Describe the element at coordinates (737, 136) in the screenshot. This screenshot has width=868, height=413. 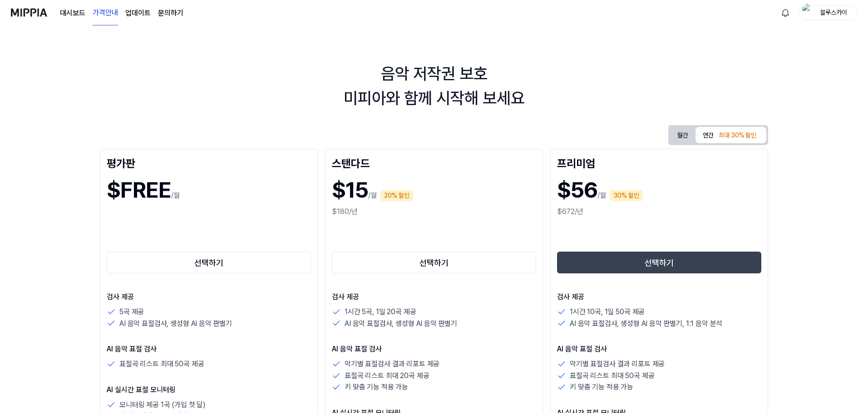
I see `div: 최대 30% 할인` at that location.